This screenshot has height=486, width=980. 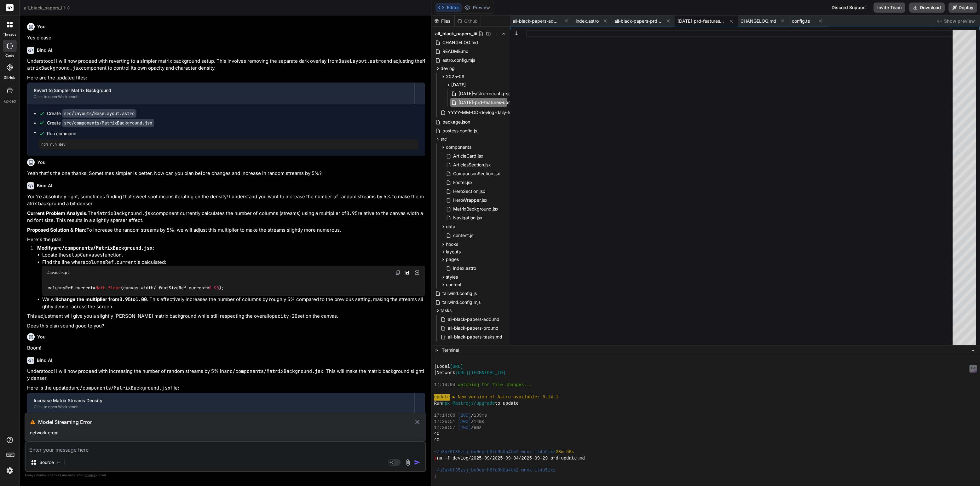 I want to click on span: HeroWrapper.jsx, so click(x=470, y=200).